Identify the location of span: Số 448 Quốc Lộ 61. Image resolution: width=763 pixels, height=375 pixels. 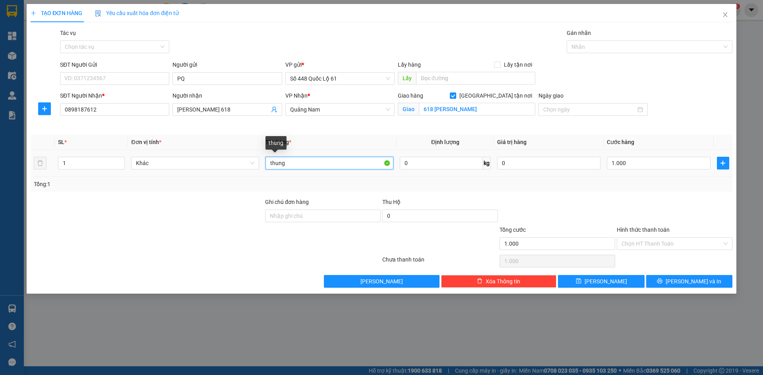
(340, 79).